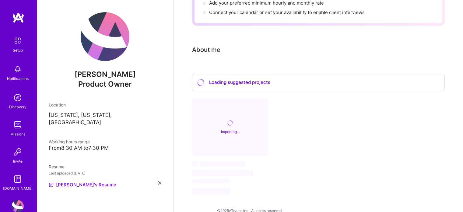 The image size is (463, 212). Describe the element at coordinates (18, 152) in the screenshot. I see `img: Invite` at that location.